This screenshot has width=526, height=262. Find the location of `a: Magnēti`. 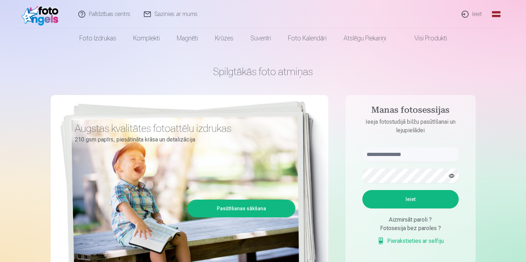

a: Magnēti is located at coordinates (188, 38).